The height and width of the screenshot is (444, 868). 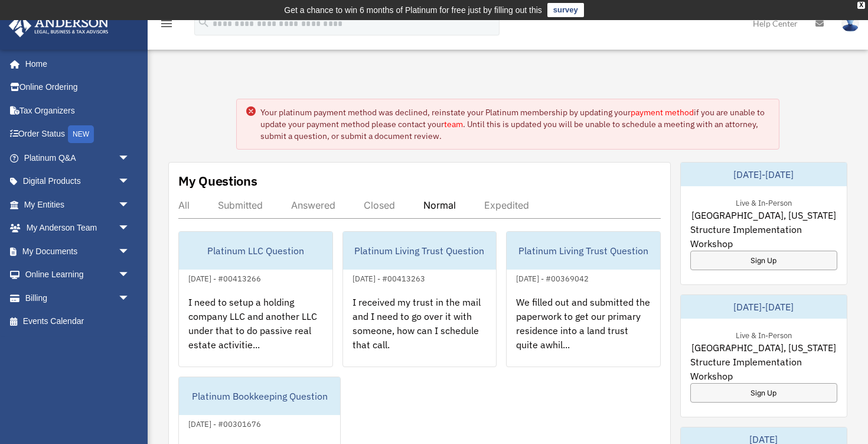 I want to click on div: Your platinum payment method was declined, reinstate your Platinum membership by updating your if..., so click(x=515, y=125).